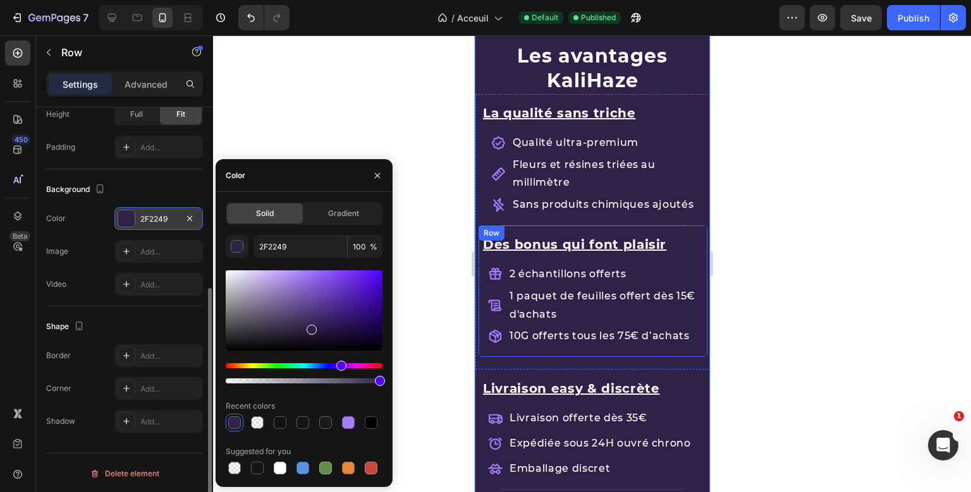 The image size is (971, 492). Describe the element at coordinates (128, 301) in the screenshot. I see `p: 10G offerts tous les 75€ d’achats` at that location.